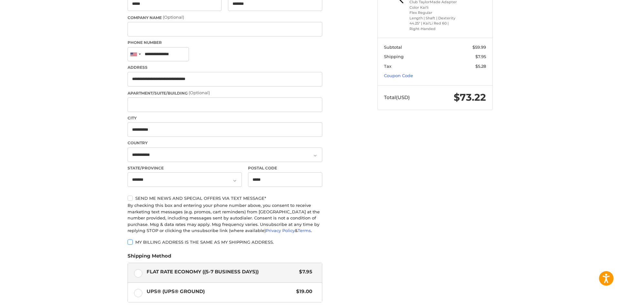 The image size is (620, 305). I want to click on label: Country, so click(225, 143).